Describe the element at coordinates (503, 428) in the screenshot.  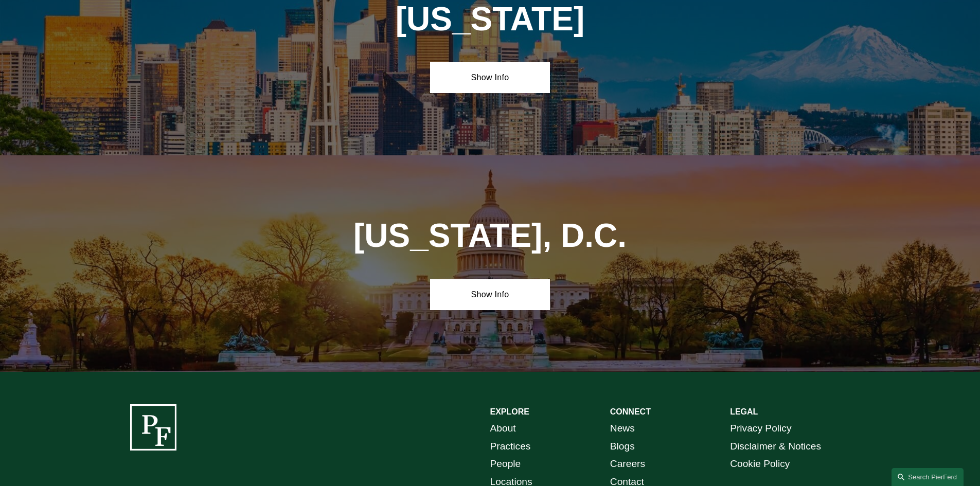
I see `a: About` at that location.